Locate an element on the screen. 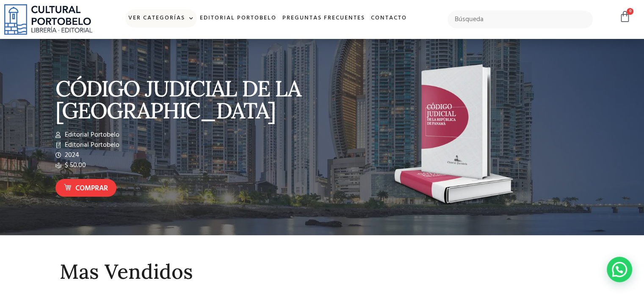  span: $ 50.00 is located at coordinates (74, 165).